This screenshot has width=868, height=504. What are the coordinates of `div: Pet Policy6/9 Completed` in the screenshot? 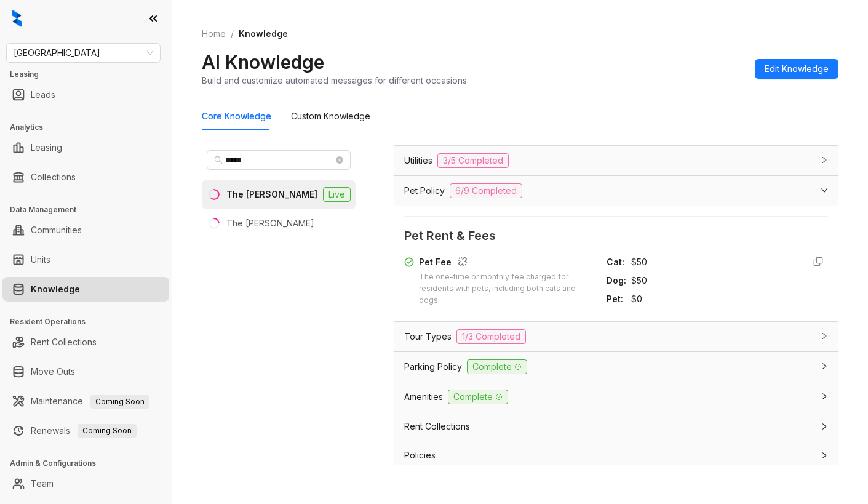 It's located at (616, 191).